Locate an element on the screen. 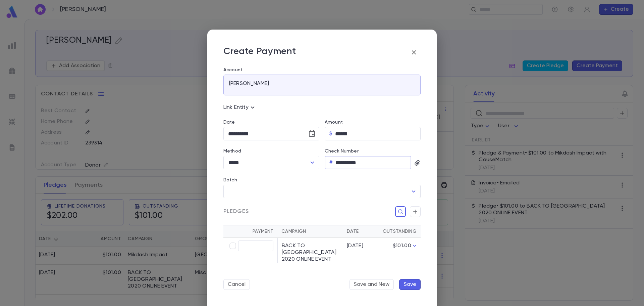 Image resolution: width=644 pixels, height=306 pixels. span: Pledges is located at coordinates (236, 212).